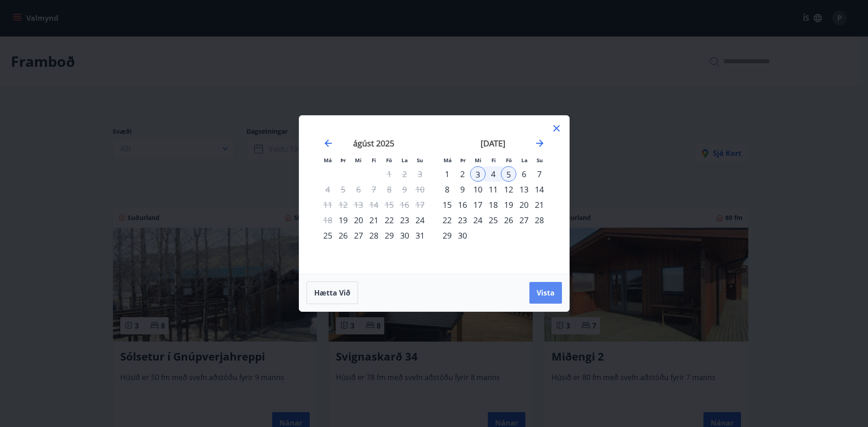 This screenshot has width=868, height=427. What do you see at coordinates (388, 160) in the screenshot?
I see `small: Fö` at bounding box center [388, 160].